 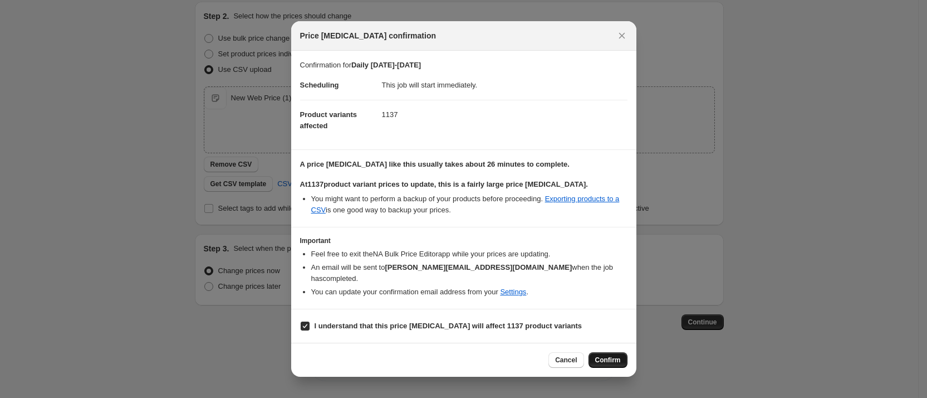 I want to click on span: Cancel, so click(x=566, y=360).